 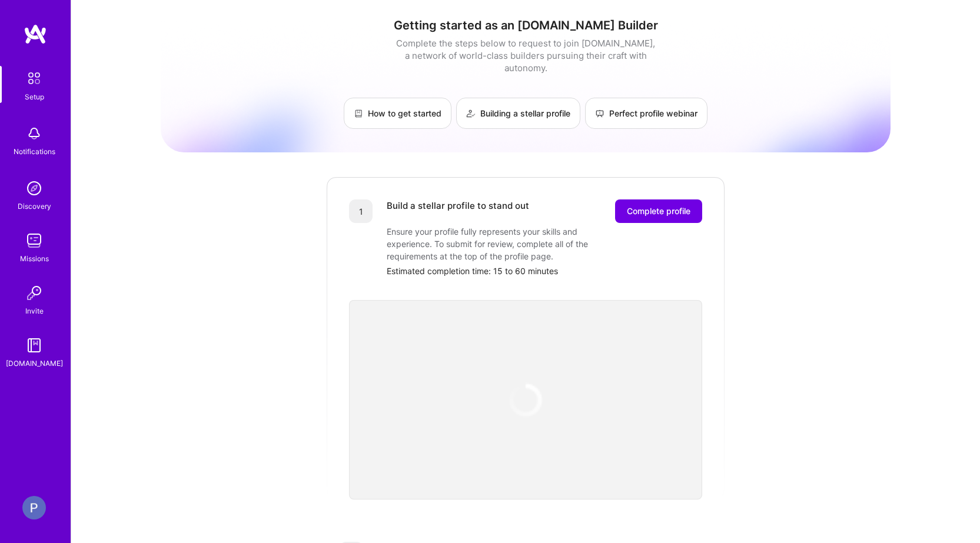 I want to click on a: Building a stellar profile, so click(x=517, y=113).